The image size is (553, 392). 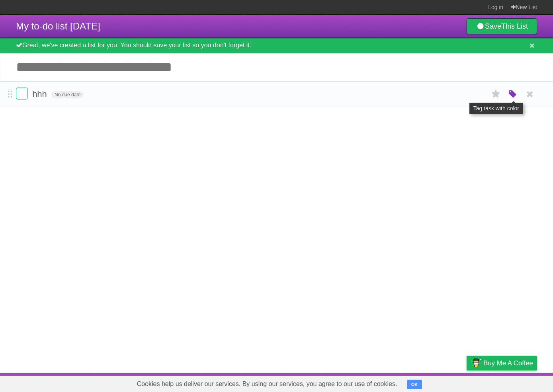 What do you see at coordinates (514, 26) in the screenshot?
I see `b: This List` at bounding box center [514, 26].